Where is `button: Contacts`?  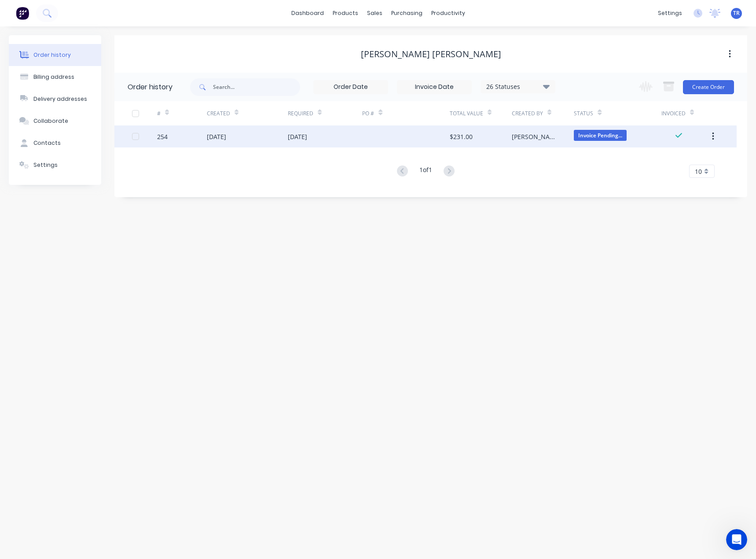 button: Contacts is located at coordinates (55, 143).